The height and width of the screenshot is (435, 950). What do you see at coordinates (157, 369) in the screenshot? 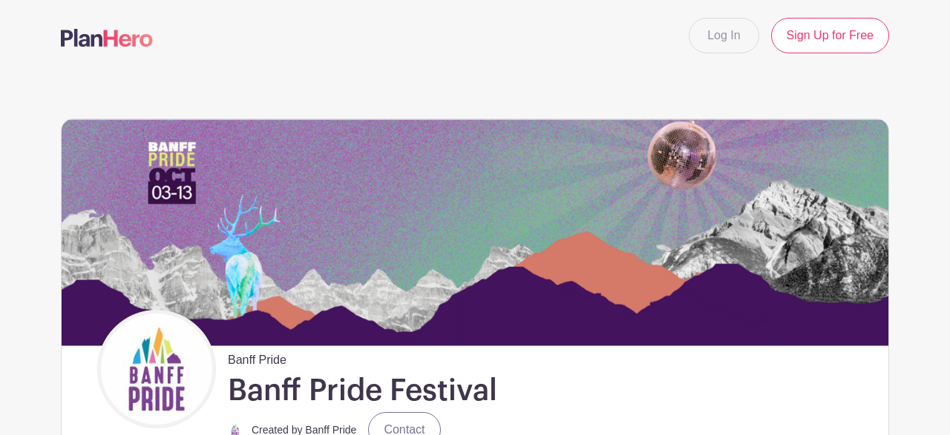
I see `img: 3.jpg` at bounding box center [157, 369].